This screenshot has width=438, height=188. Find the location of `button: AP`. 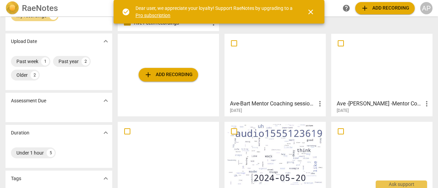

button: AP is located at coordinates (426, 8).